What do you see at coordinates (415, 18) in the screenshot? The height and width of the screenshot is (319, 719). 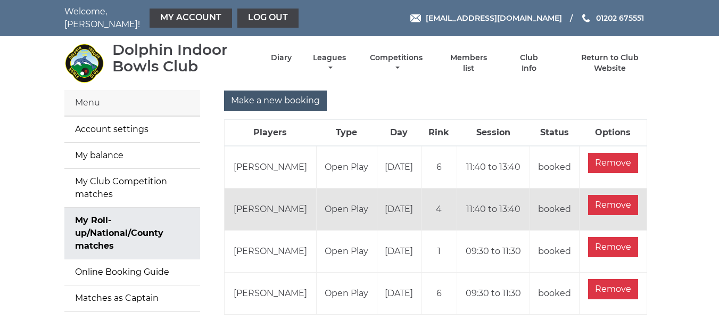 I see `img: Email` at bounding box center [415, 18].